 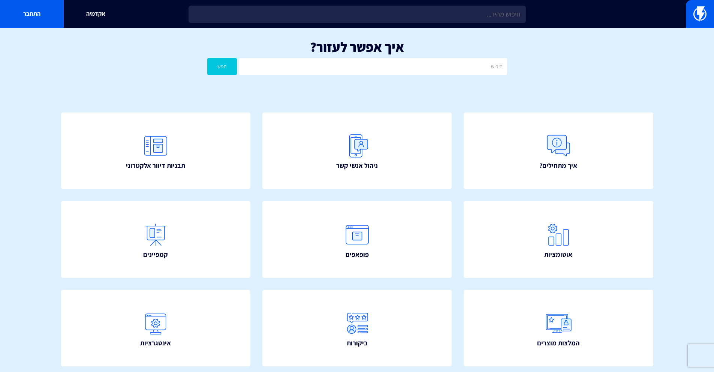 I want to click on span: איך מתחילים?, so click(x=558, y=166).